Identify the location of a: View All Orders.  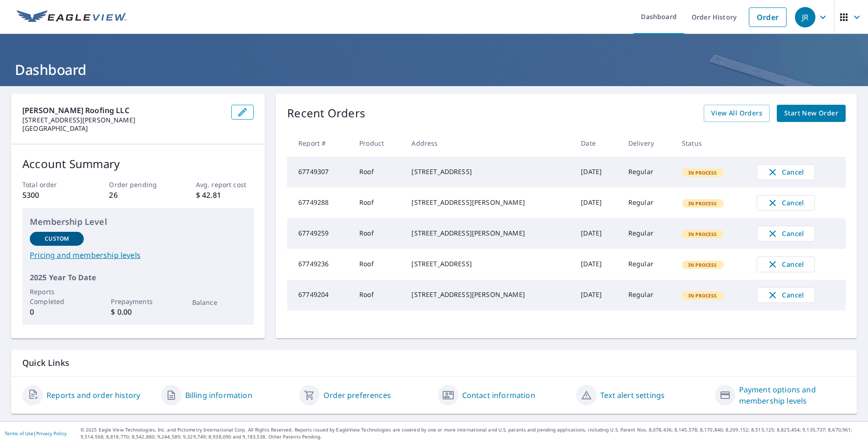
(737, 113).